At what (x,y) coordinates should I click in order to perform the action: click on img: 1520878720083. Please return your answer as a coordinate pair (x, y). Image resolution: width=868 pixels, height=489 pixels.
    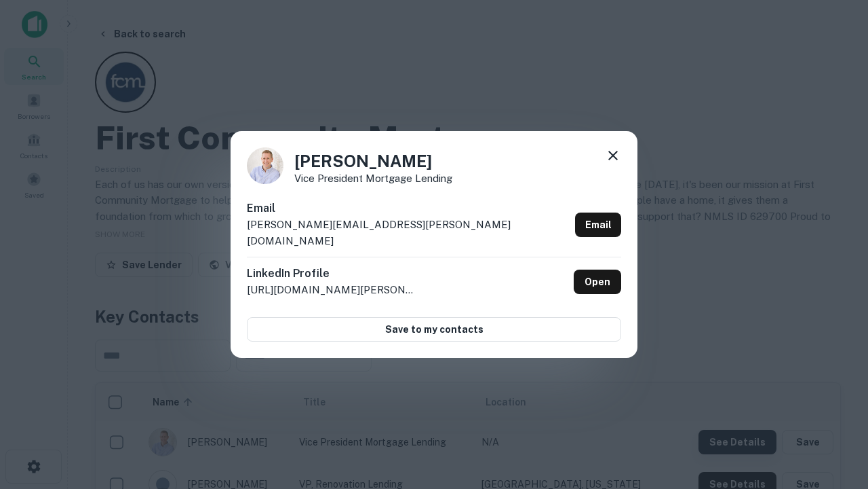
    Looking at the image, I should click on (266, 165).